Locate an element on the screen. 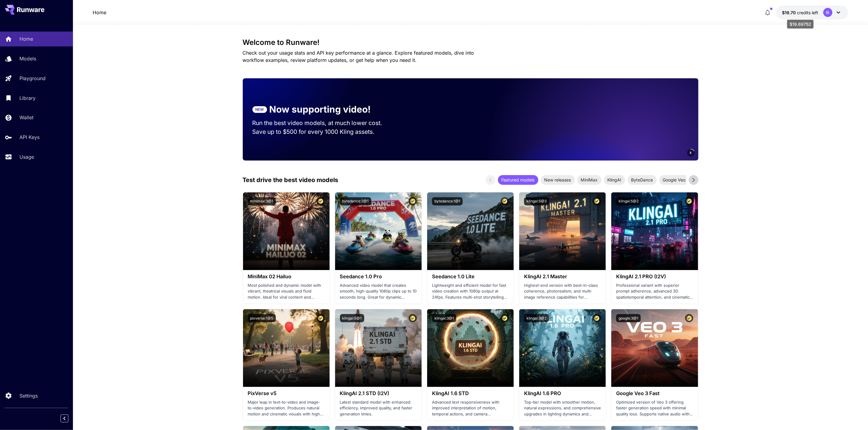 This screenshot has width=868, height=430. button: bytedance:2@1 is located at coordinates (355, 201).